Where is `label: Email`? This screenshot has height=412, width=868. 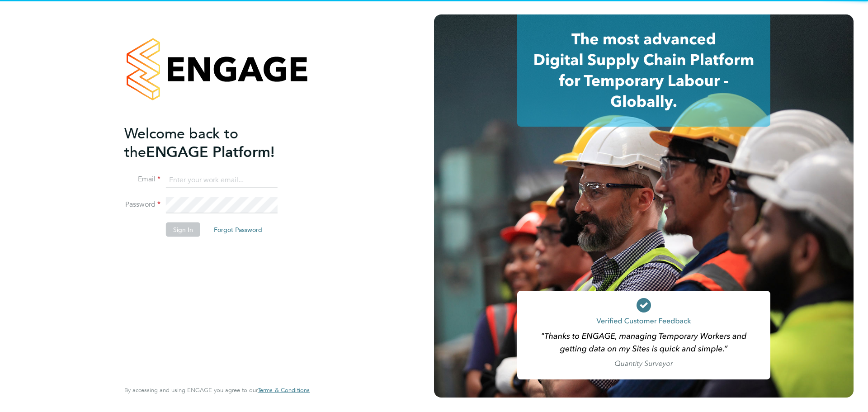 label: Email is located at coordinates (142, 179).